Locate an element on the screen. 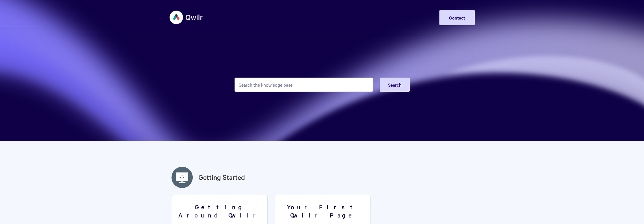 The image size is (644, 224). span: Search is located at coordinates (395, 85).